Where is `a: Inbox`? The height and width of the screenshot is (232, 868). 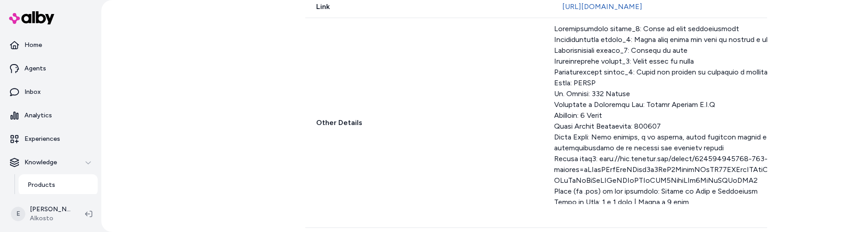 a: Inbox is located at coordinates (51, 92).